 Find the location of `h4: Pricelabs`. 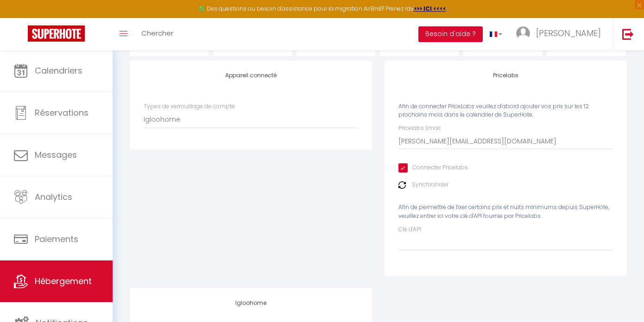

h4: Pricelabs is located at coordinates (505, 75).